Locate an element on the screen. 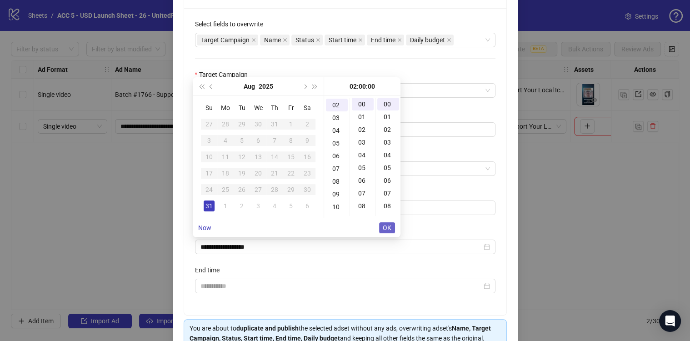  button: Next year (Control + right) is located at coordinates (315, 86).